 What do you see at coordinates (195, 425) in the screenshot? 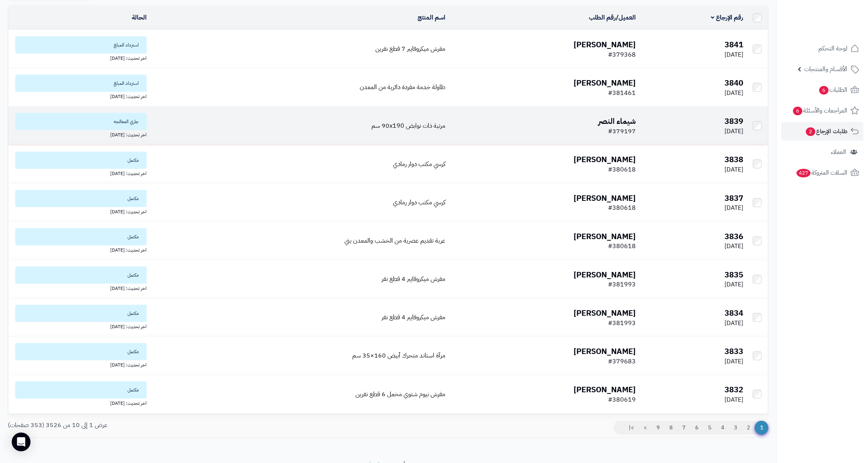
I see `div: عرض 1 إلى 10 من 3526 (353 صفحات)` at bounding box center [195, 425].